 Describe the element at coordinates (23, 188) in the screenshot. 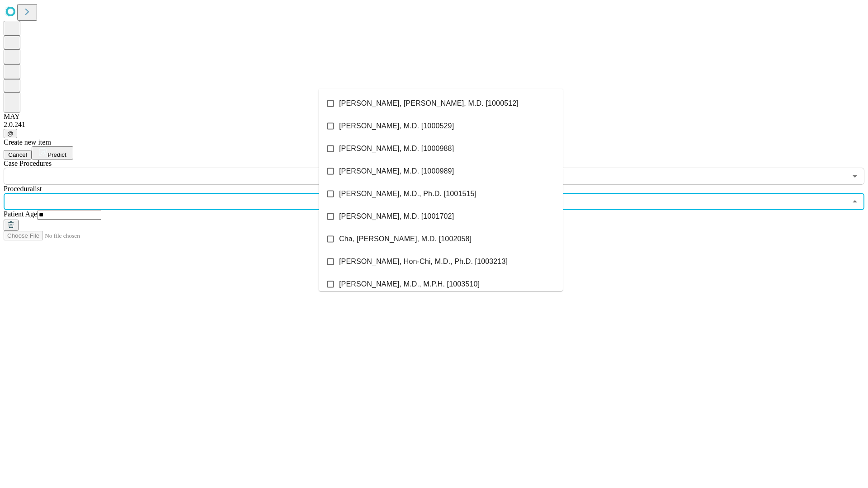

I see `span: Proceduralist` at that location.